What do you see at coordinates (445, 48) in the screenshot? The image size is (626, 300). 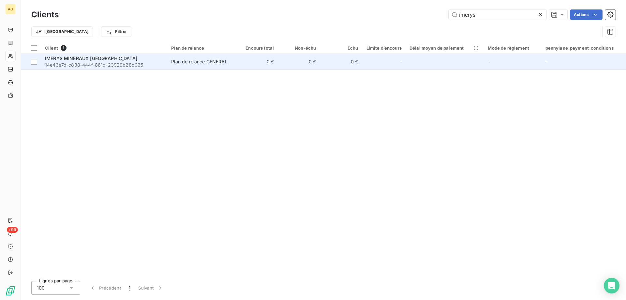 I see `div: Délai moyen de paiement` at bounding box center [445, 48].